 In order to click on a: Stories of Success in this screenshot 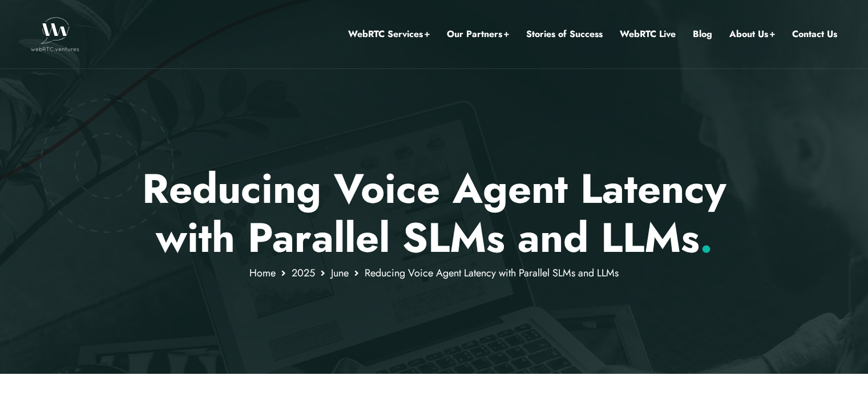, I will do `click(564, 34)`.